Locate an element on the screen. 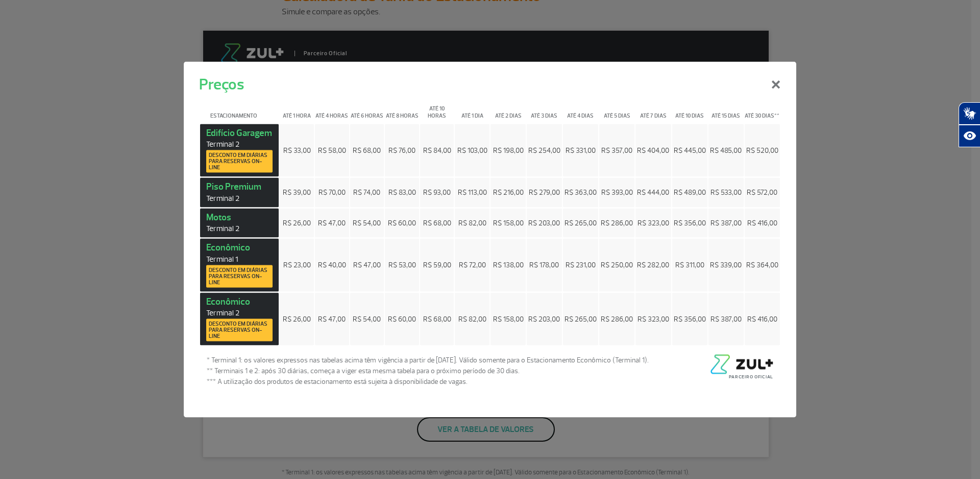 The height and width of the screenshot is (479, 980). span: R$ 103,00 is located at coordinates (472, 150).